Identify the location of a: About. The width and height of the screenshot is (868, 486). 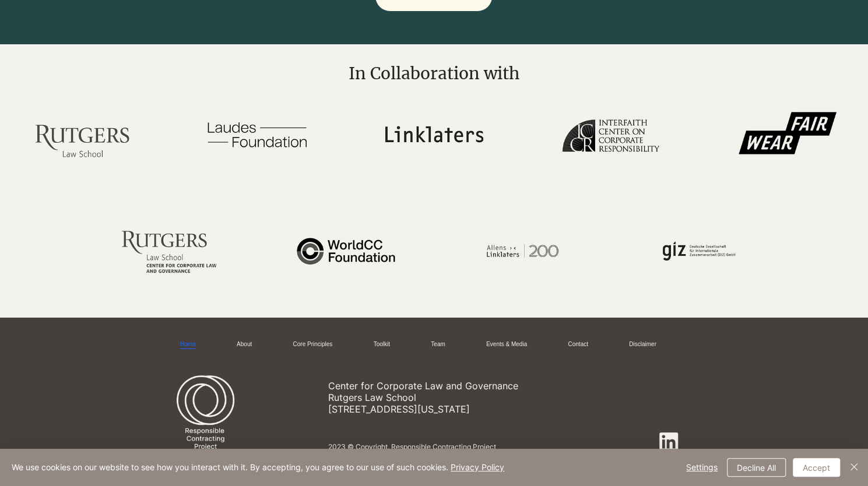
(244, 344).